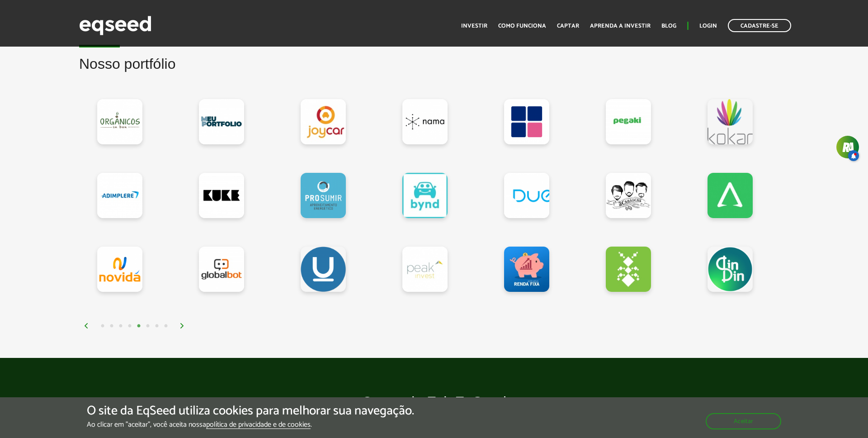 The image size is (868, 438). Describe the element at coordinates (425, 121) in the screenshot. I see `a: Nama` at that location.